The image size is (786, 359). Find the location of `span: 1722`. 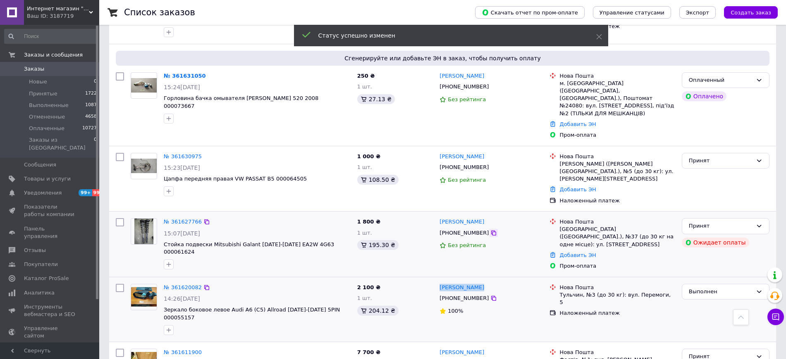

span: 1722 is located at coordinates (91, 94).